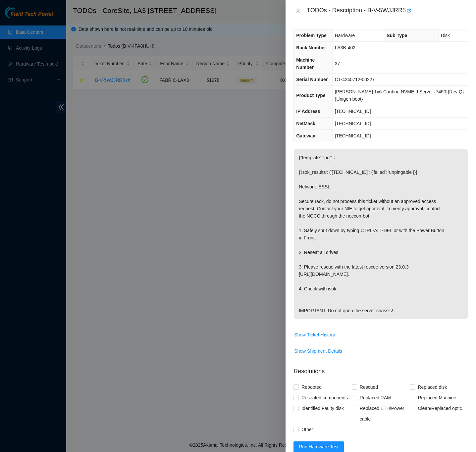 Image resolution: width=476 pixels, height=452 pixels. What do you see at coordinates (307, 429) in the screenshot?
I see `span: Other` at bounding box center [307, 429].